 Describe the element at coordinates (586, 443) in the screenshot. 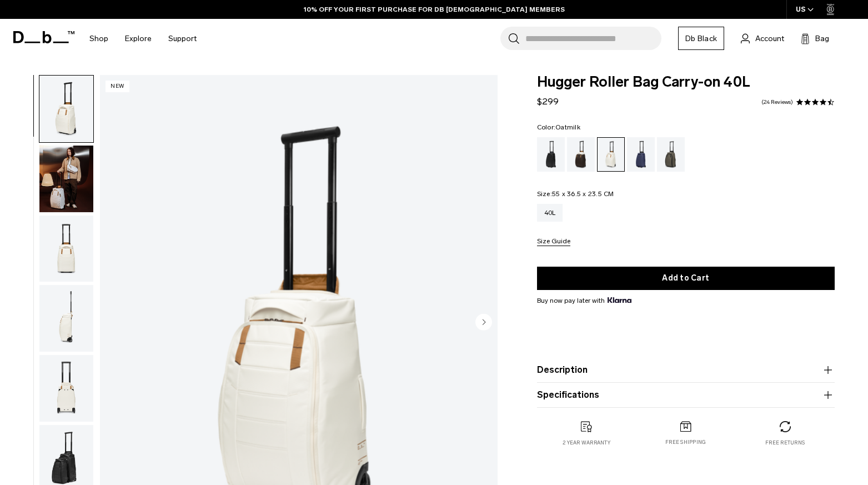

I see `p: 2 year warranty` at that location.